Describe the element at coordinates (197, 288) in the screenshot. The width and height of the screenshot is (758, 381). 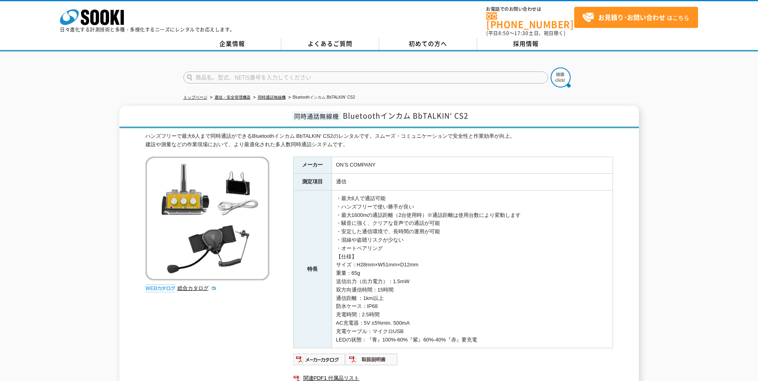
I see `a: 総合カタログ` at that location.